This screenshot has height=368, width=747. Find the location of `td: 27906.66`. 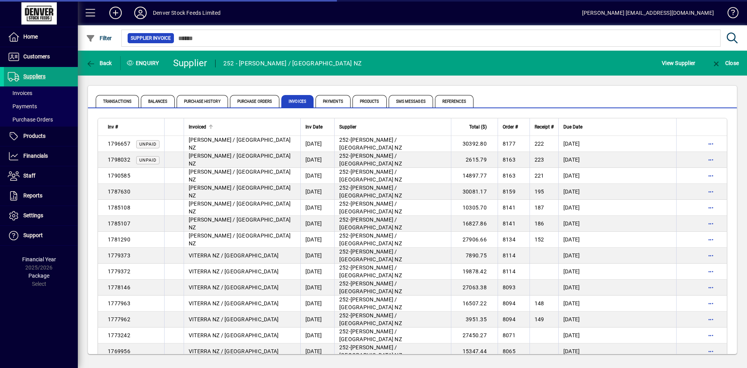

td: 27906.66 is located at coordinates (474, 239).